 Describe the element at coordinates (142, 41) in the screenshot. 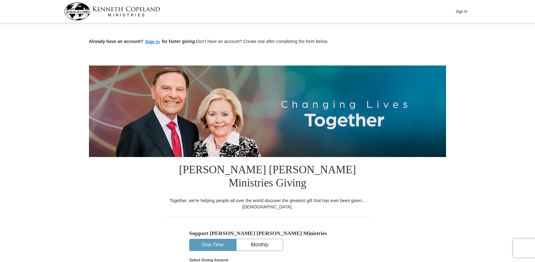

I see `strong: Already have an account? for faster giving.` at that location.